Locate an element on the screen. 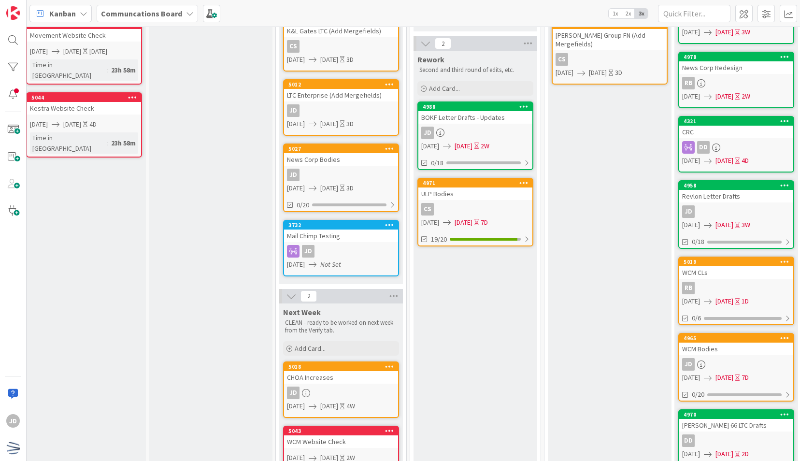 This screenshot has width=800, height=461. div: 4W is located at coordinates (351, 406).